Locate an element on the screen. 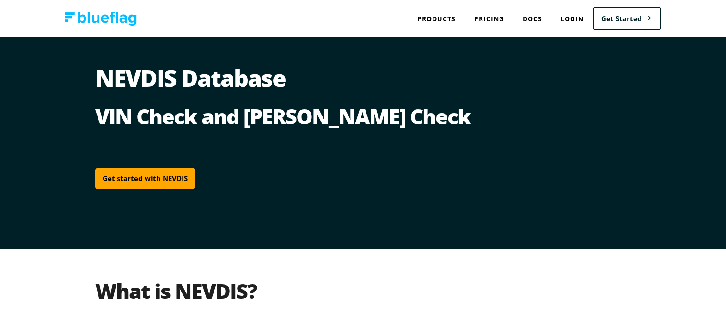  a: Pricing is located at coordinates (489, 18).